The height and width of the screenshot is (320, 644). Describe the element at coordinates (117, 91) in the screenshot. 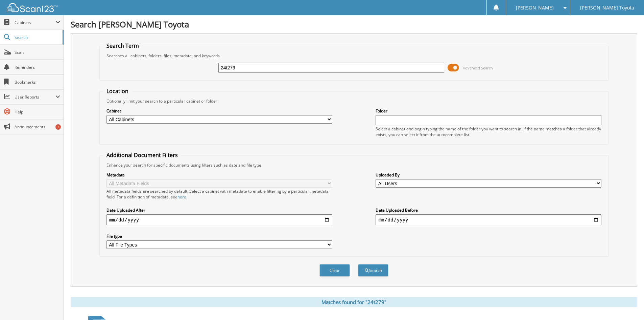

I see `legend: Location` at that location.